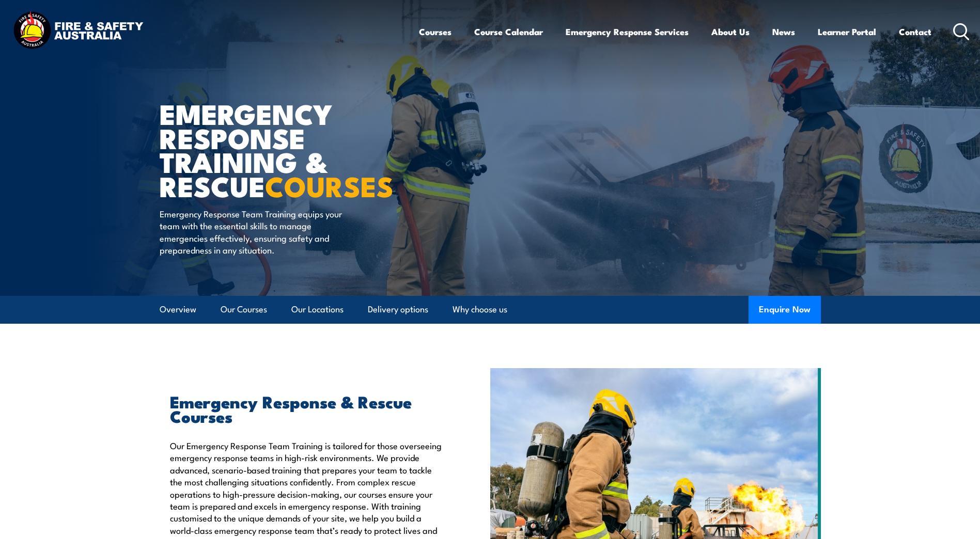 The image size is (980, 539). Describe the element at coordinates (177, 309) in the screenshot. I see `a: Overview` at that location.